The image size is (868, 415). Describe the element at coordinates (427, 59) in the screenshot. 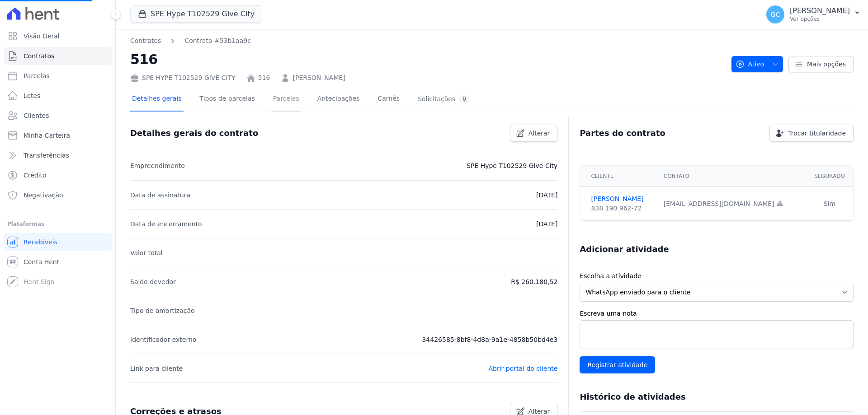

I see `h2: 516` at that location.